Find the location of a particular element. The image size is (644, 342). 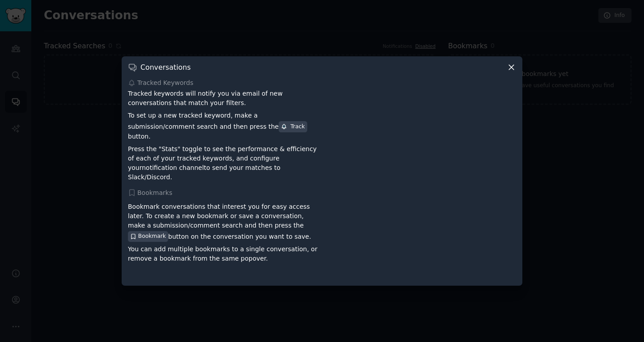

p: Press the "Stats" toggle to see the performance & efficiency of each of your tracked keywords, an... is located at coordinates (223, 163).